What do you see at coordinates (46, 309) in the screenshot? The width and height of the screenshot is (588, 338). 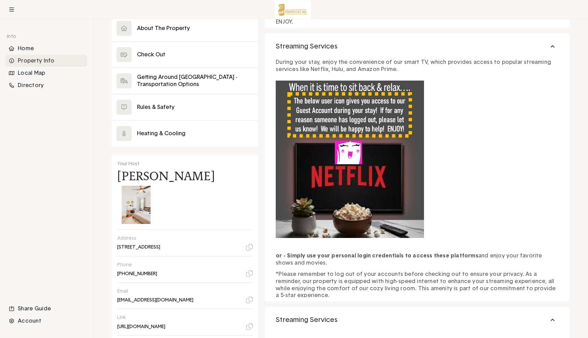 I see `div: Share Guide` at bounding box center [46, 309].